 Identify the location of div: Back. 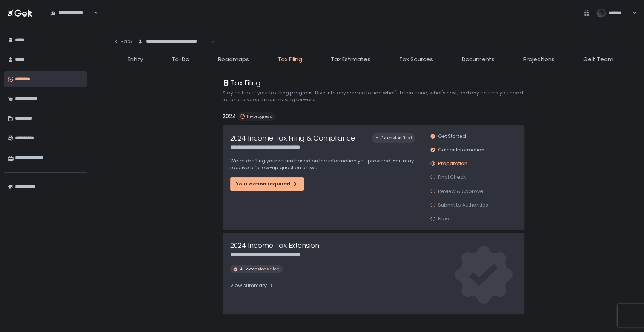
(123, 41).